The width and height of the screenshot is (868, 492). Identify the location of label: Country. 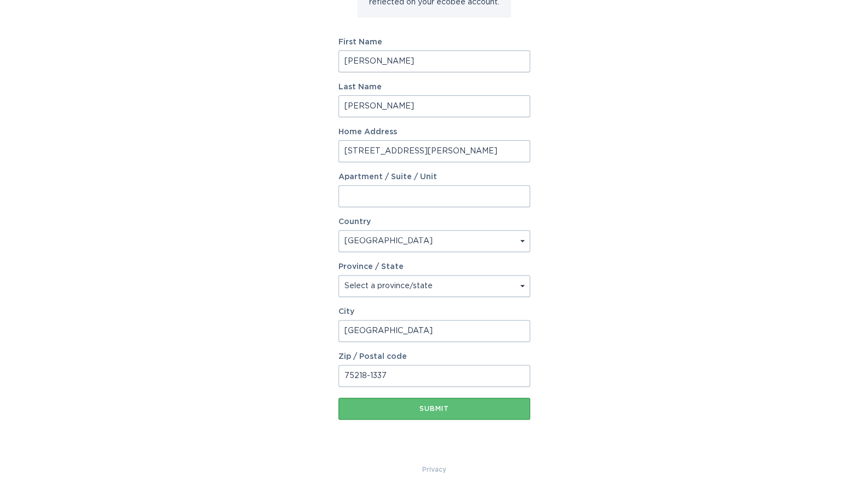
(354, 222).